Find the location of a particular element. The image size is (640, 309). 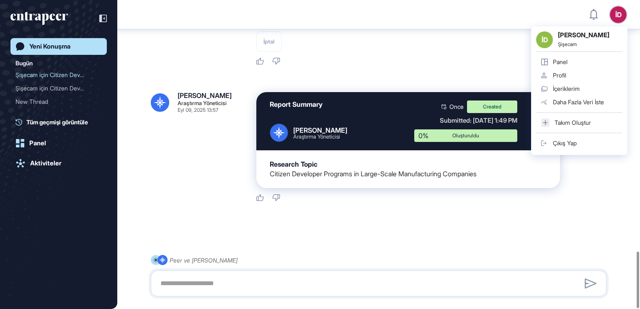

div: Panel is located at coordinates (38, 143).